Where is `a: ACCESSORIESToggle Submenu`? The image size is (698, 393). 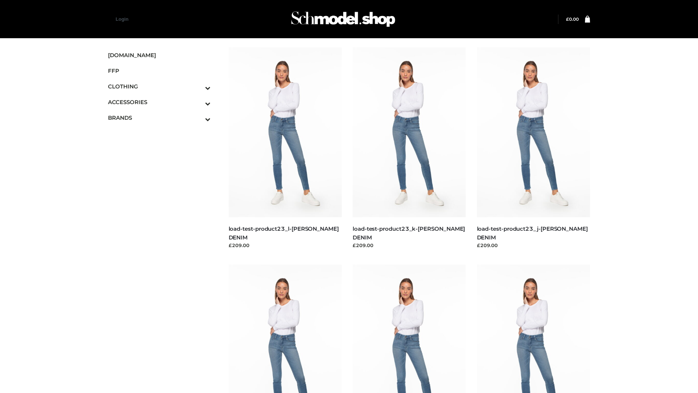
a: ACCESSORIESToggle Submenu is located at coordinates (159, 102).